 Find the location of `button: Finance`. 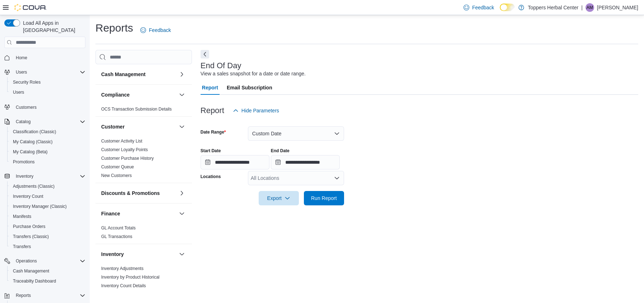

button: Finance is located at coordinates (182, 214).